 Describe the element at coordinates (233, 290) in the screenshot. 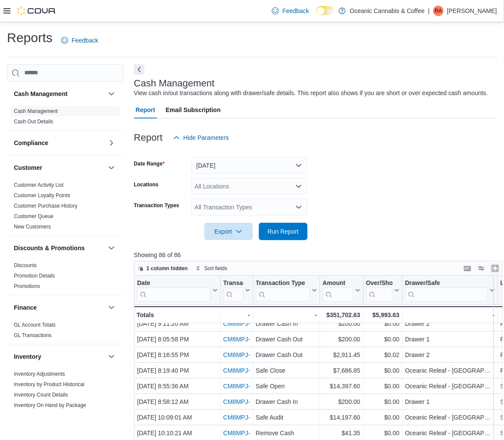

I see `div: Transaction # URL` at that location.